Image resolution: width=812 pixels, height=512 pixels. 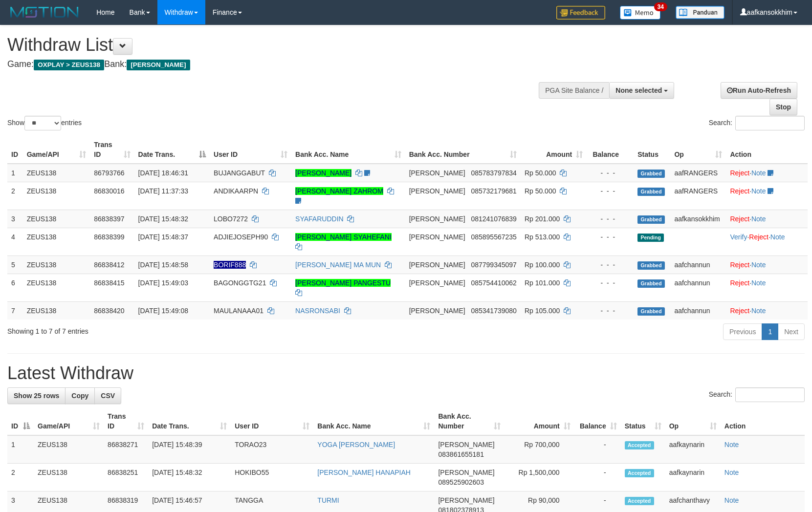 What do you see at coordinates (539, 477) in the screenshot?
I see `td: Rp 1,500,000` at bounding box center [539, 477].